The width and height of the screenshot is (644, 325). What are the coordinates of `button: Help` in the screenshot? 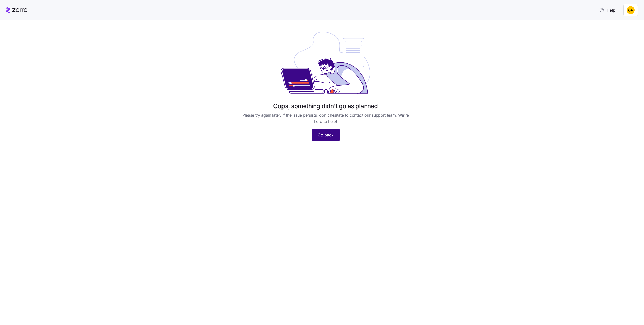 It's located at (607, 10).